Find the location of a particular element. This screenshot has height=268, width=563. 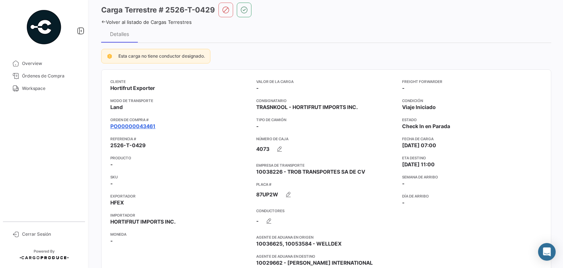

app-card-info-title: Empresa de Transporte is located at coordinates (326, 165).